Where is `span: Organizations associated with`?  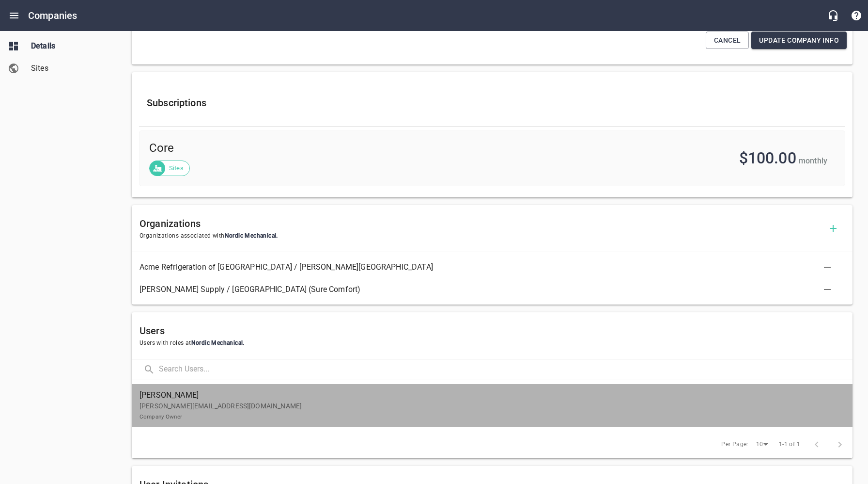
span: Organizations associated with is located at coordinates (481, 236).